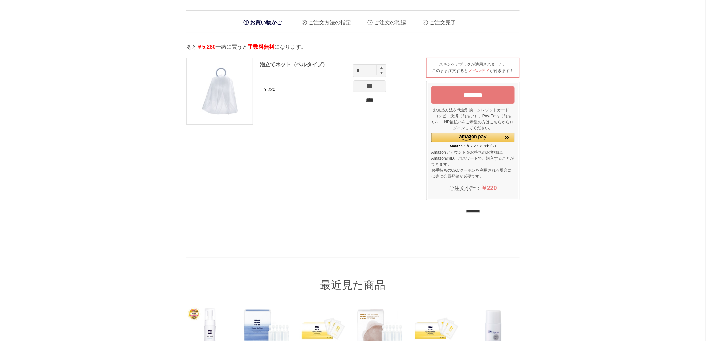  What do you see at coordinates (261, 47) in the screenshot?
I see `span: 手数料無料` at bounding box center [261, 47].